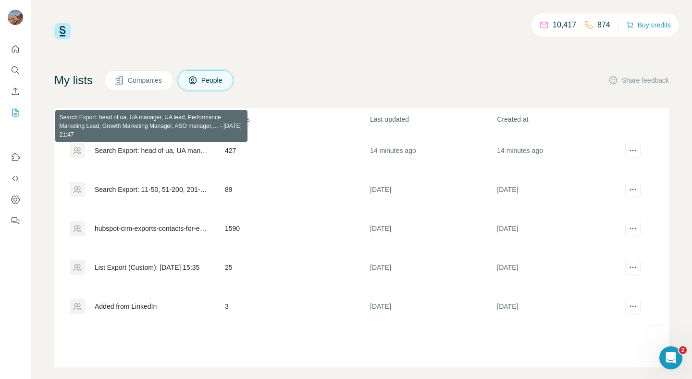  I want to click on td: 25, so click(297, 267).